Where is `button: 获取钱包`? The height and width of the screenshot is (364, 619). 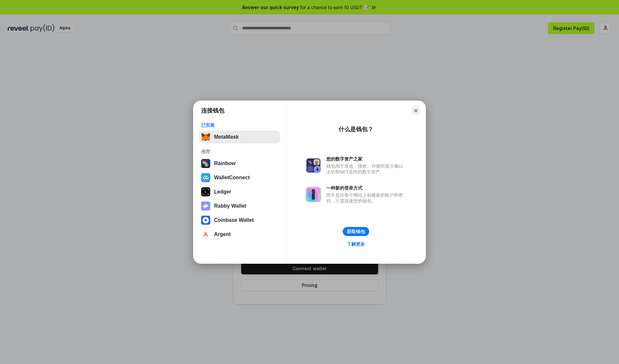
button: 获取钱包 is located at coordinates (356, 232).